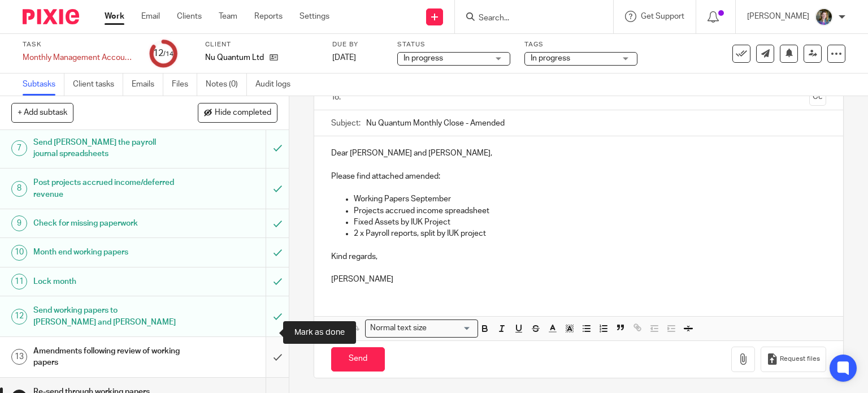 This screenshot has height=393, width=868. I want to click on span: Request files, so click(800, 358).